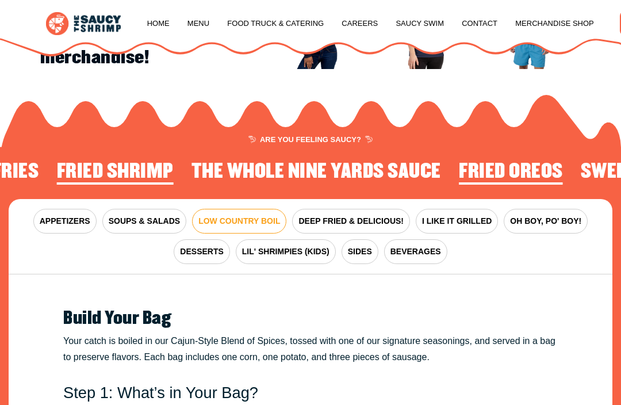 The height and width of the screenshot is (405, 621). Describe the element at coordinates (198, 24) in the screenshot. I see `a: Menu` at that location.